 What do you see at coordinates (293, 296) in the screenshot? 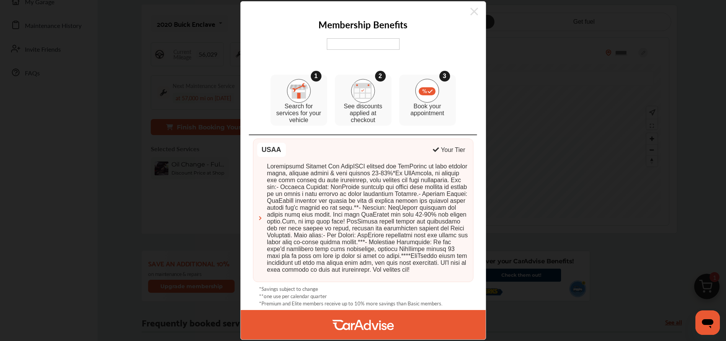
I see `p: **one use per calendar quarter` at bounding box center [293, 296].